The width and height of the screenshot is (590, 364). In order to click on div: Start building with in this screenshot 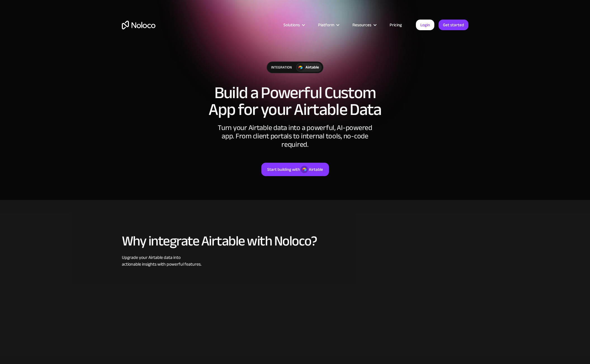, I will do `click(284, 170)`.